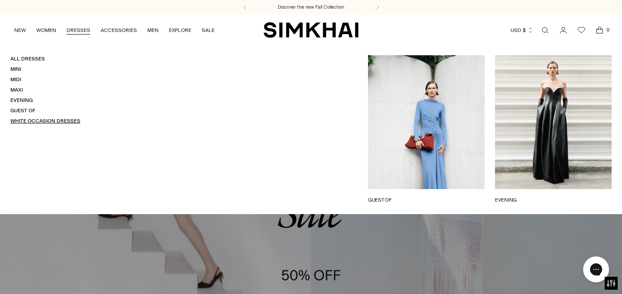 The height and width of the screenshot is (294, 622). I want to click on a: ACCESSORIES, so click(119, 30).